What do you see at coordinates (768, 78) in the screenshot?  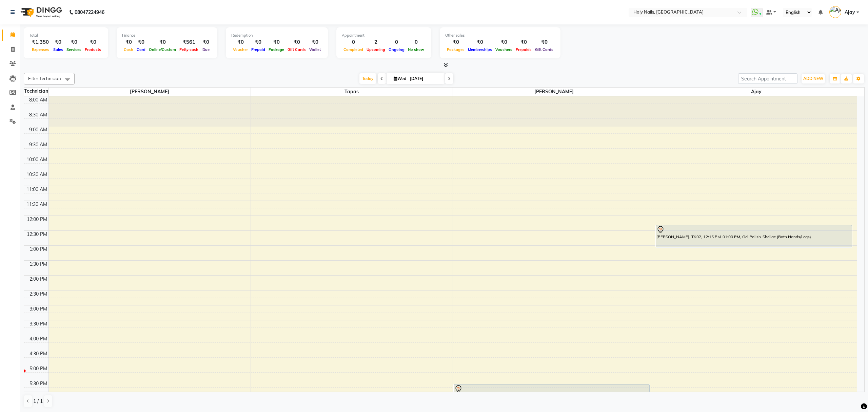 I see `input: Search Appointment` at bounding box center [768, 78].